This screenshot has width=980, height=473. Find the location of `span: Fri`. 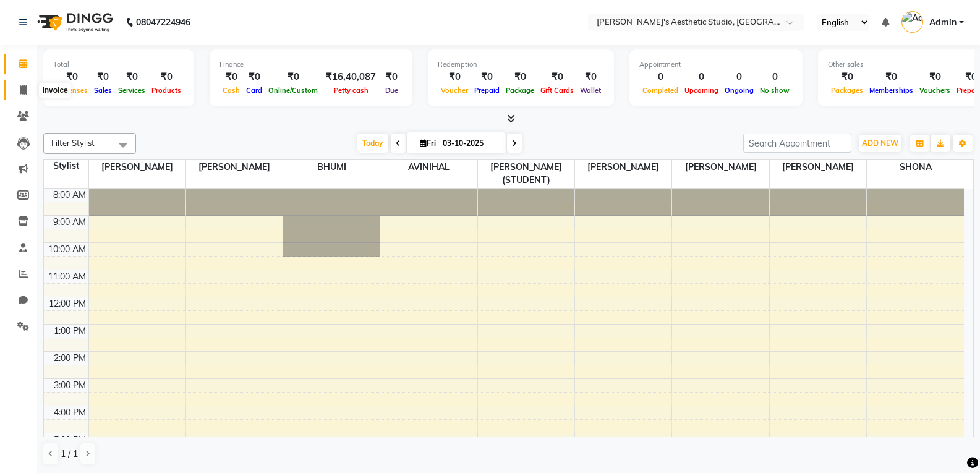

span: Fri is located at coordinates (428, 143).